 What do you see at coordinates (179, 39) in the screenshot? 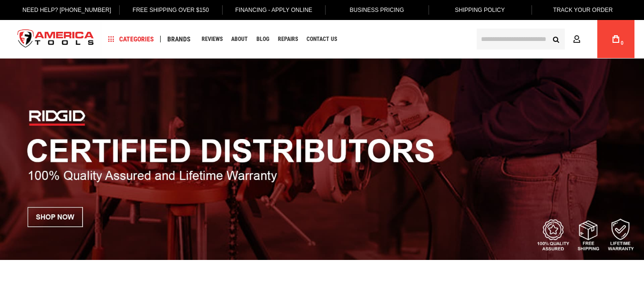
I see `a: Brands` at bounding box center [179, 39].